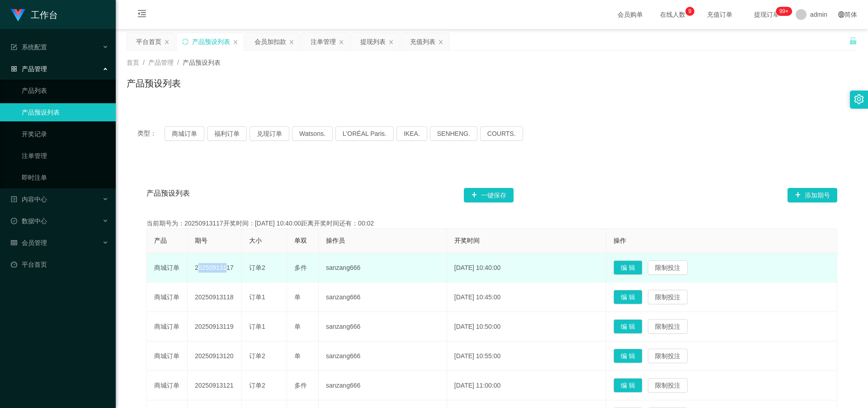  Describe the element at coordinates (153, 83) in the screenshot. I see `h1: 产品预设列表` at that location.